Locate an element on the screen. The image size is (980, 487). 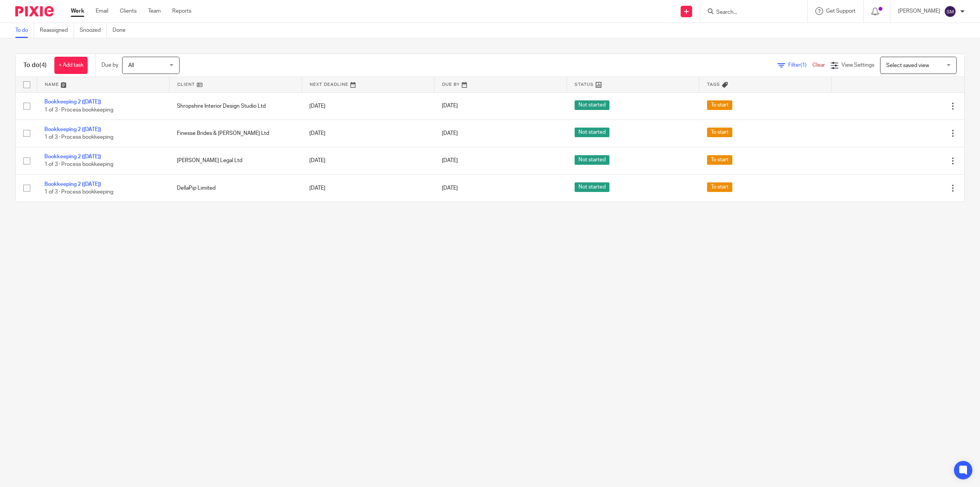
span: View Settings is located at coordinates (858, 65).